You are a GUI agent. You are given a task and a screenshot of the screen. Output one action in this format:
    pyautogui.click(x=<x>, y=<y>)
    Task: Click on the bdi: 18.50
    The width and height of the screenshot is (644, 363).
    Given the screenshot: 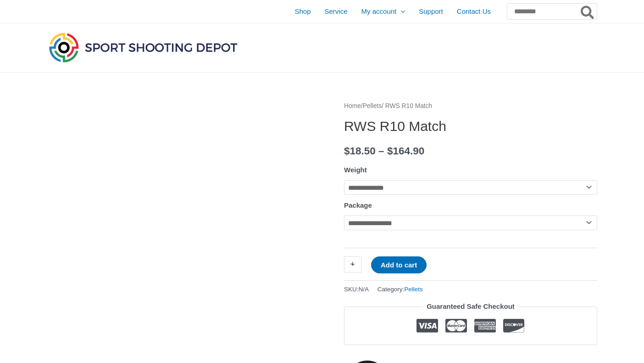 What is the action you would take?
    pyautogui.click(x=359, y=151)
    